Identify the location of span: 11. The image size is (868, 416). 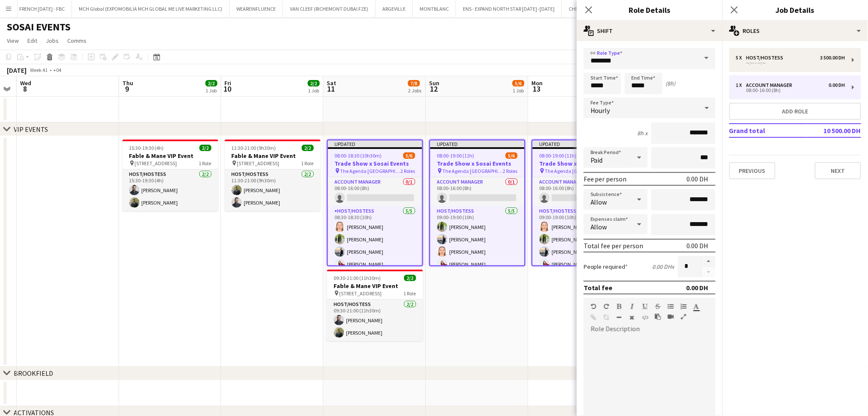
(331, 89).